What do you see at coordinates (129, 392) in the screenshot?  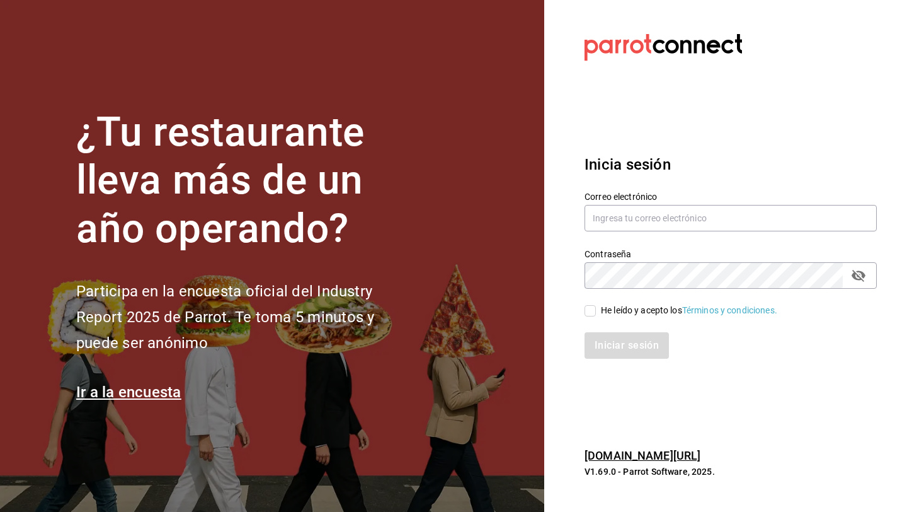 I see `a: Ir a la encuesta` at bounding box center [129, 392].